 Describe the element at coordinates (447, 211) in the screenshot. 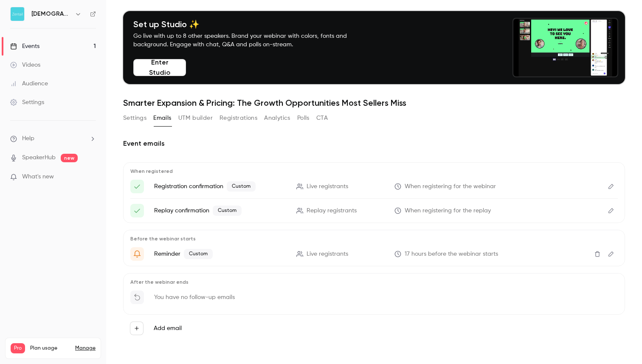

I see `span: When registering for the replay` at that location.